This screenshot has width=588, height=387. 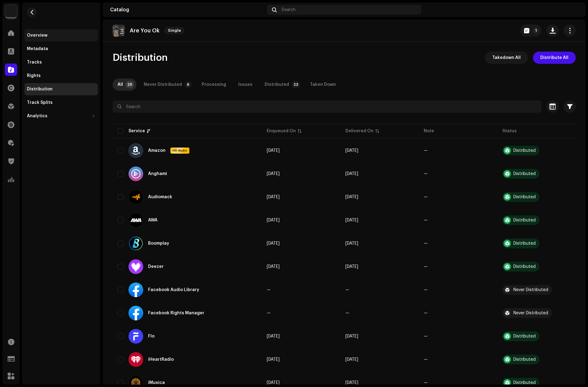 I want to click on div: Facebook Rights Manager, so click(x=176, y=313).